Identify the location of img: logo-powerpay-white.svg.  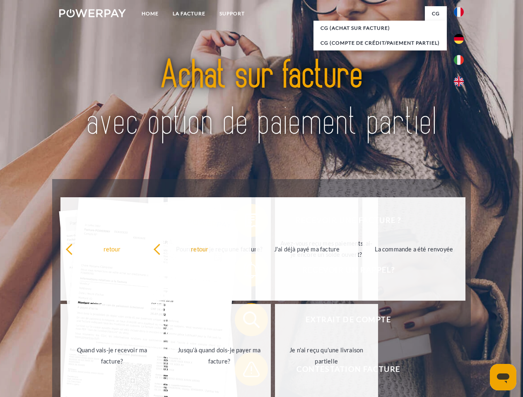
(92, 13).